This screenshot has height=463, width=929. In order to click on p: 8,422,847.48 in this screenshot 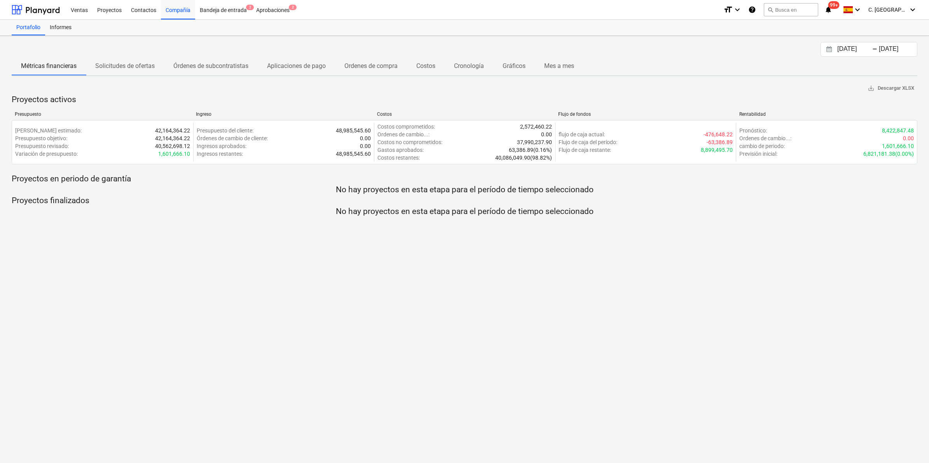, I will do `click(898, 131)`.